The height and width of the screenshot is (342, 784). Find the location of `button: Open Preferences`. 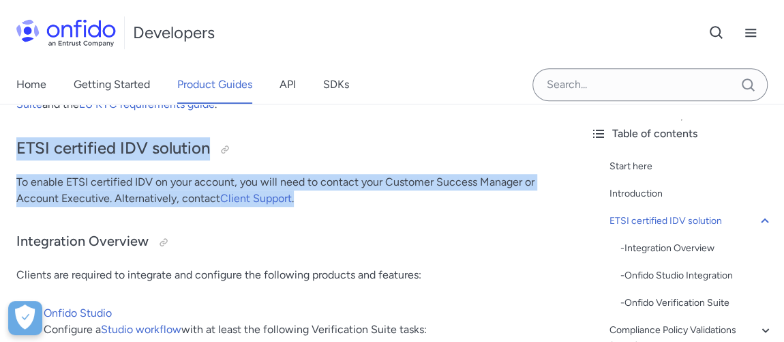

button: Open Preferences is located at coordinates (25, 318).